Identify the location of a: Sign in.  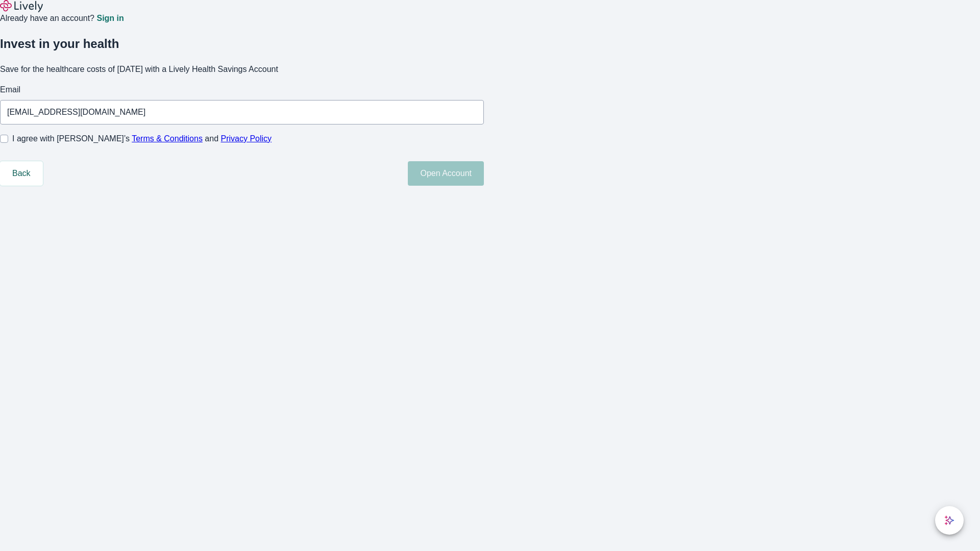
(110, 18).